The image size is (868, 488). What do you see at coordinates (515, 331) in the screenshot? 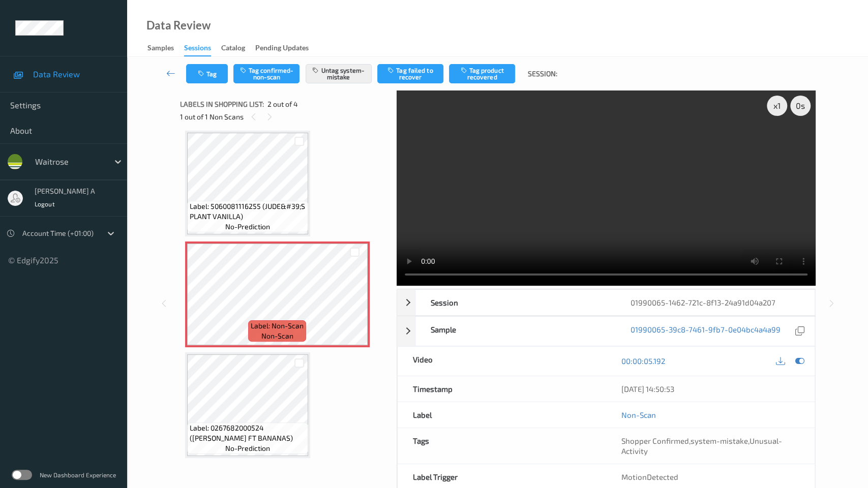
I see `div: Sample` at bounding box center [515, 331].